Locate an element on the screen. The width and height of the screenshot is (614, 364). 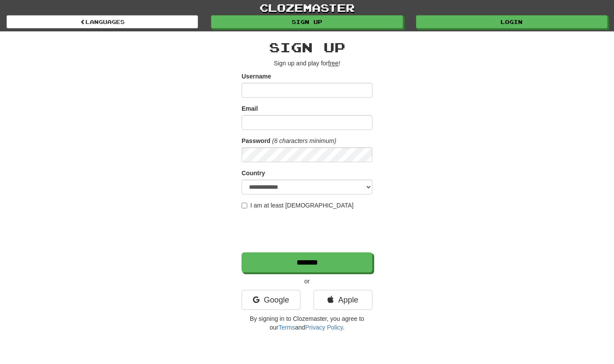
label: Email is located at coordinates (249, 109).